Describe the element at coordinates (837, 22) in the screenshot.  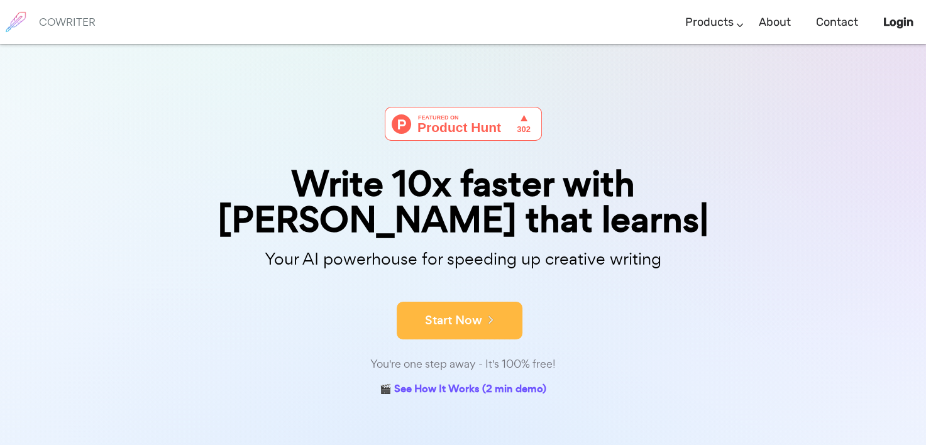
I see `a: Contact` at that location.